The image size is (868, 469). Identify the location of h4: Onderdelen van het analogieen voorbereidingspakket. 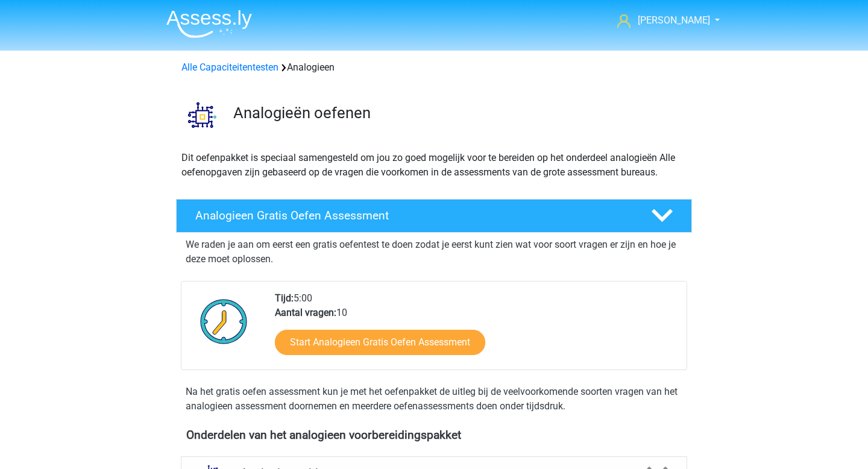
(434, 435).